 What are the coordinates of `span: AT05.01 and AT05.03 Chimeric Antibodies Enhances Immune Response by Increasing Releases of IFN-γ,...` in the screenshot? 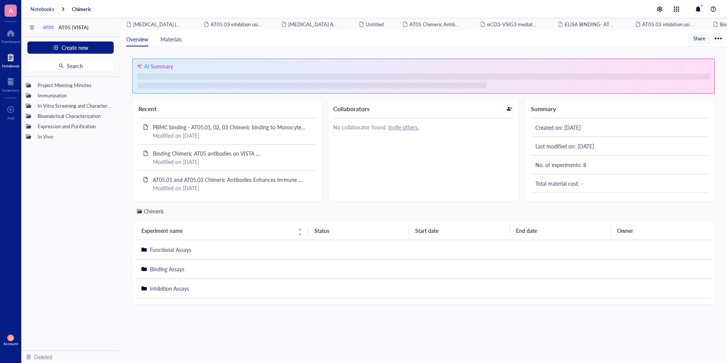 It's located at (228, 188).